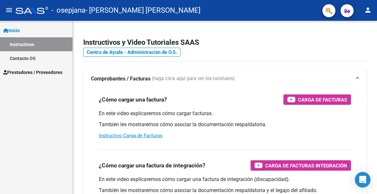 The image size is (377, 194). Describe the element at coordinates (193, 79) in the screenshot. I see `span: (haga click aquí para ver los tutoriales)` at that location.